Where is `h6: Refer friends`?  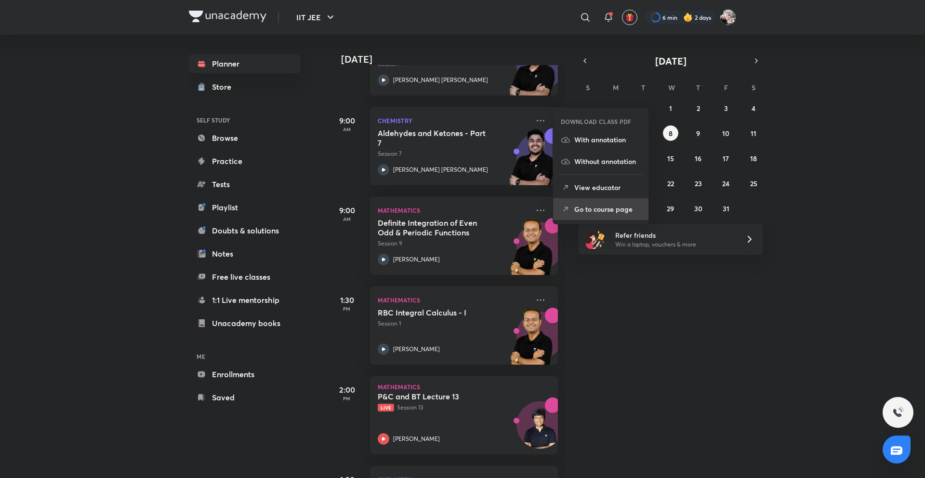 h6: Refer friends is located at coordinates (675, 235).